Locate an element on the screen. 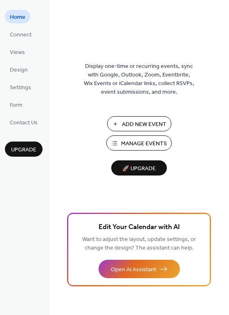 This screenshot has width=229, height=315. a: Settings is located at coordinates (20, 87).